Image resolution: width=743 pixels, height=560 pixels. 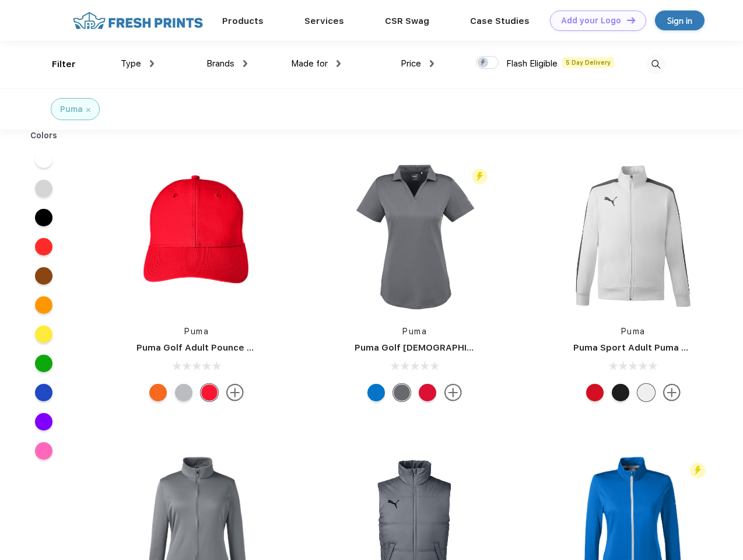 What do you see at coordinates (226, 348) in the screenshot?
I see `a: Puma Golf Adult Pounce Adjustable Cap` at bounding box center [226, 348].